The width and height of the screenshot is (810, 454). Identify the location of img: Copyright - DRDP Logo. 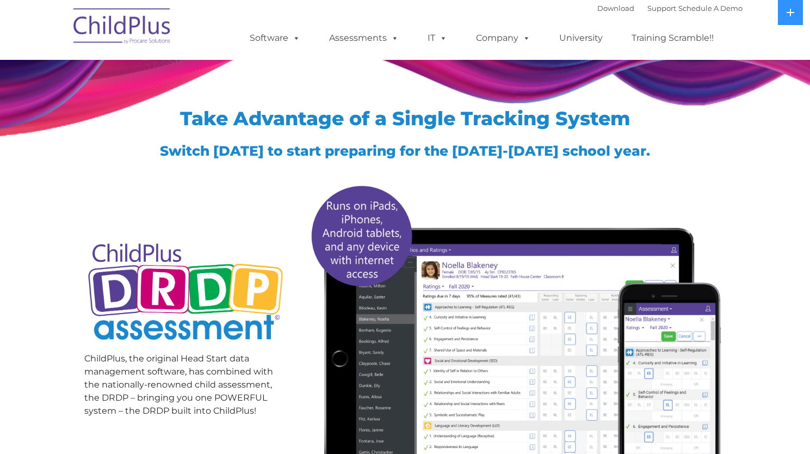
(186, 293).